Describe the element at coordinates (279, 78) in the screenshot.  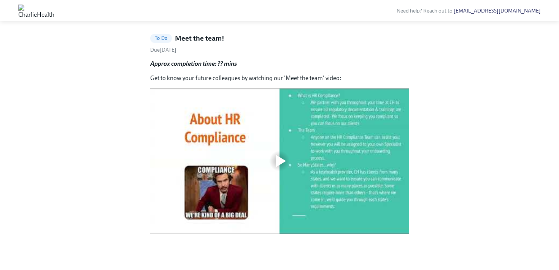
I see `p: Get to know your future colleagues by watching our 'Meet the team' video:` at that location.